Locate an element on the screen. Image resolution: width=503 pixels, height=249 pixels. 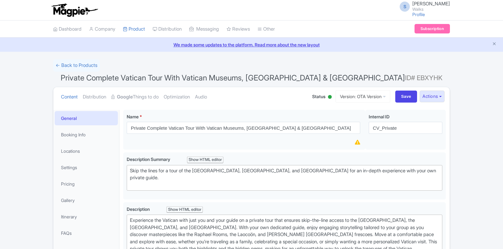
a: Gallery is located at coordinates (86, 200).